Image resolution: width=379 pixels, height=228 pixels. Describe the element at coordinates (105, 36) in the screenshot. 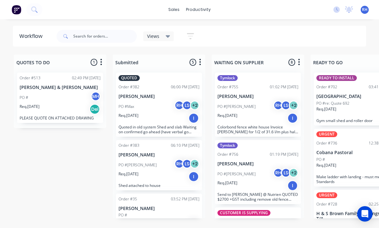

I see `input: Search for orders...` at that location.